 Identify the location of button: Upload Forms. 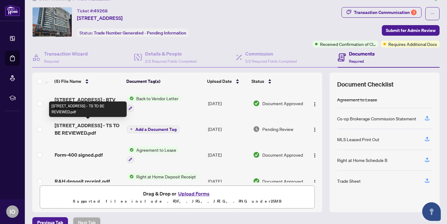
(194, 194).